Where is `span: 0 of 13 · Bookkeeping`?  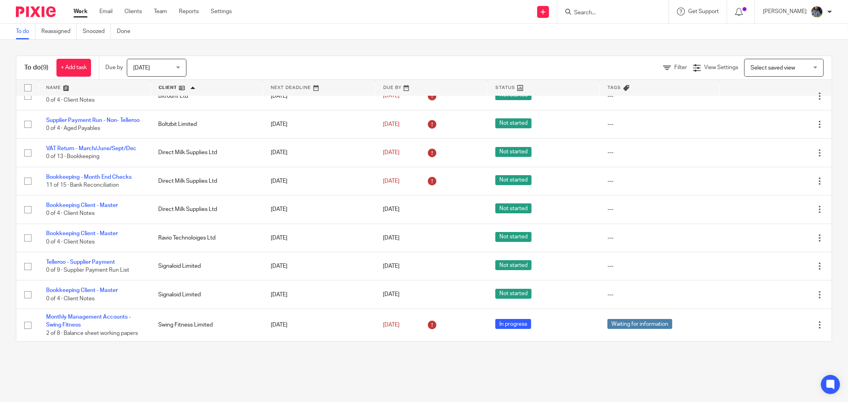
span: 0 of 13 · Bookkeeping is located at coordinates (73, 157).